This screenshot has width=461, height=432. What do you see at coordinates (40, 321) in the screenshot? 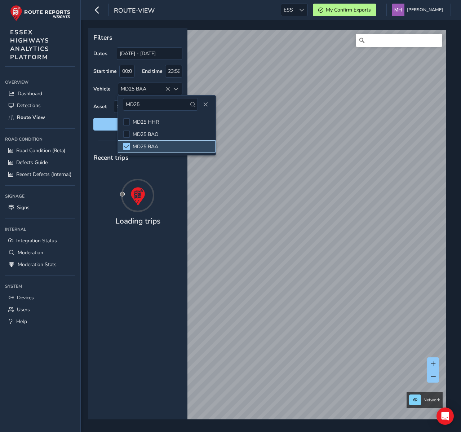
I see `a: Help` at bounding box center [40, 321].